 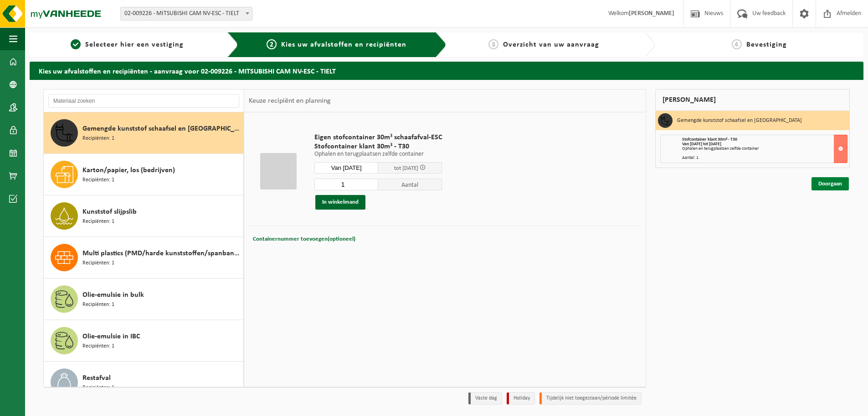 What do you see at coordinates (127, 45) in the screenshot?
I see `a: 1Selecteer hier een vestiging` at bounding box center [127, 45].